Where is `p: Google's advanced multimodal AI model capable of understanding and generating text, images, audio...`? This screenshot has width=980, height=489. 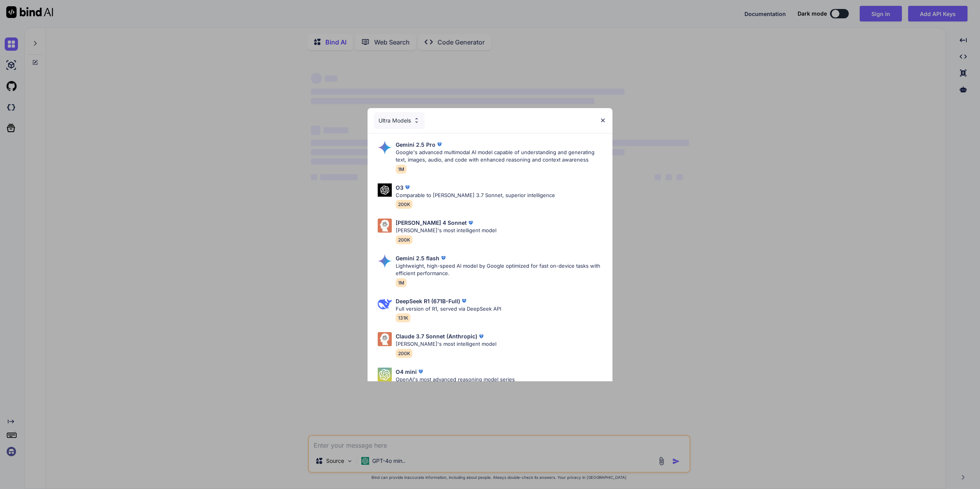
p: Google's advanced multimodal AI model capable of understanding and generating text, images, audio... is located at coordinates (501, 156).